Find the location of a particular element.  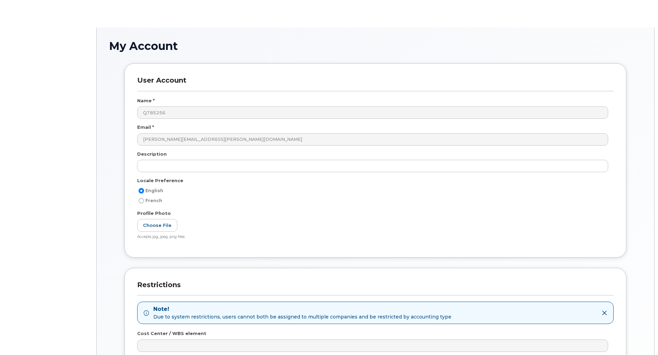

strong: Note! is located at coordinates (302, 309).